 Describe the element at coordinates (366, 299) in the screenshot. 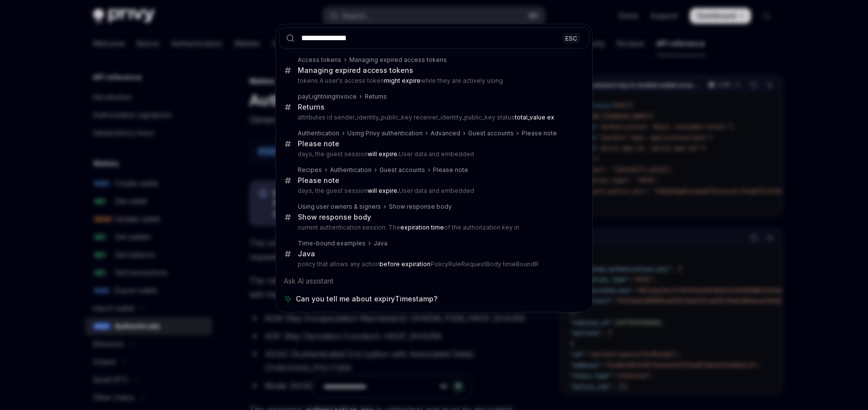

I see `span: Can you tell me about expiryTimestamp?` at that location.